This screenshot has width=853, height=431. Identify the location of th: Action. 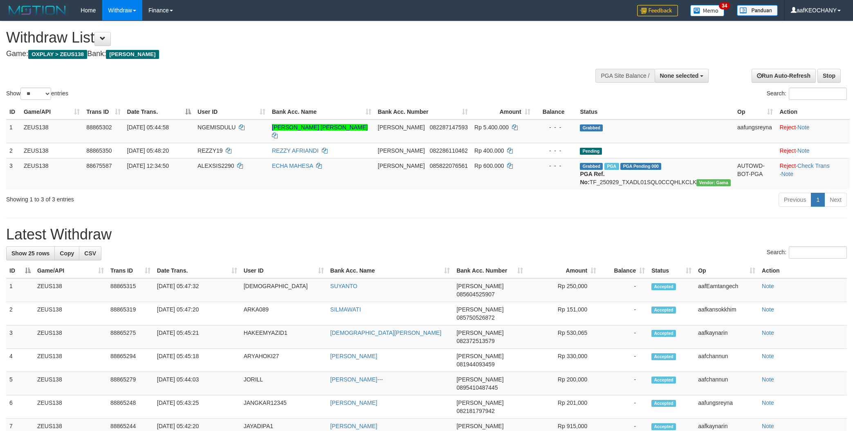
(803, 270).